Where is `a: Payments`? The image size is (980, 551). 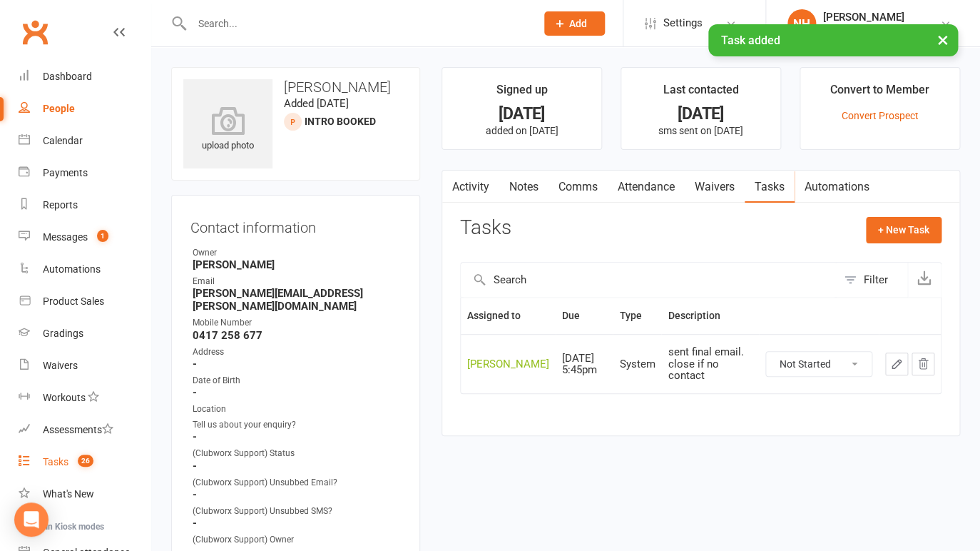
a: Payments is located at coordinates (85, 173).